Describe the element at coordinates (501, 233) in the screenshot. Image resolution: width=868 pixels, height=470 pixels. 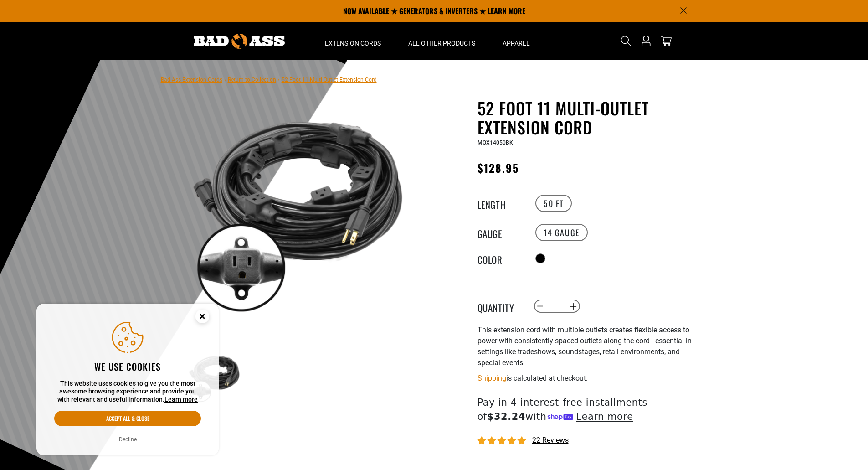
I see `legend: Gauge` at that location.